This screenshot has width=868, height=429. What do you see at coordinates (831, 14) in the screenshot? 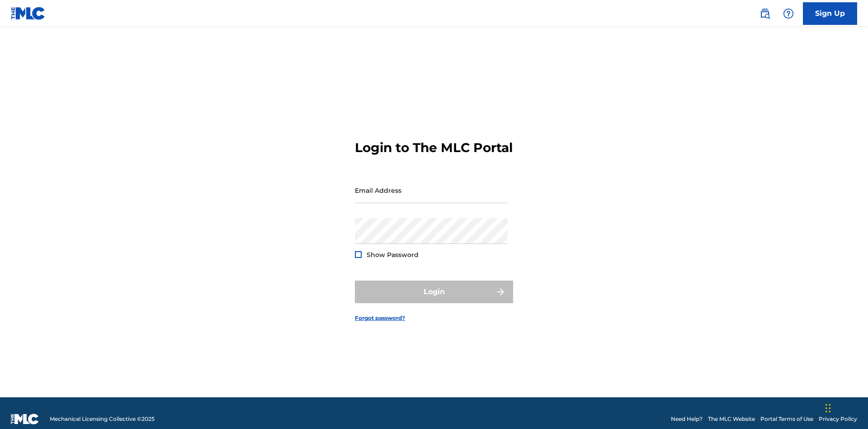
I see `a: Sign Up` at bounding box center [831, 14].